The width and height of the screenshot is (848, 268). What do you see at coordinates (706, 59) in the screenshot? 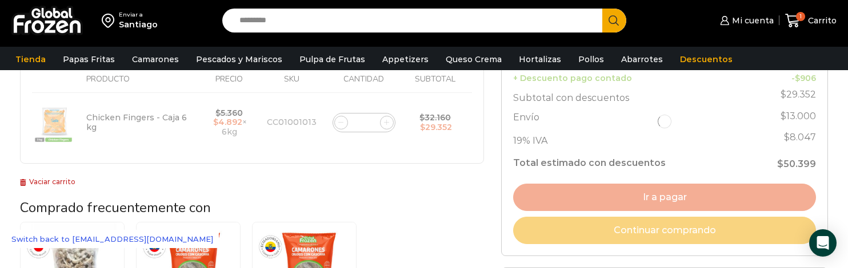
I see `a: Descuentos` at bounding box center [706, 59].